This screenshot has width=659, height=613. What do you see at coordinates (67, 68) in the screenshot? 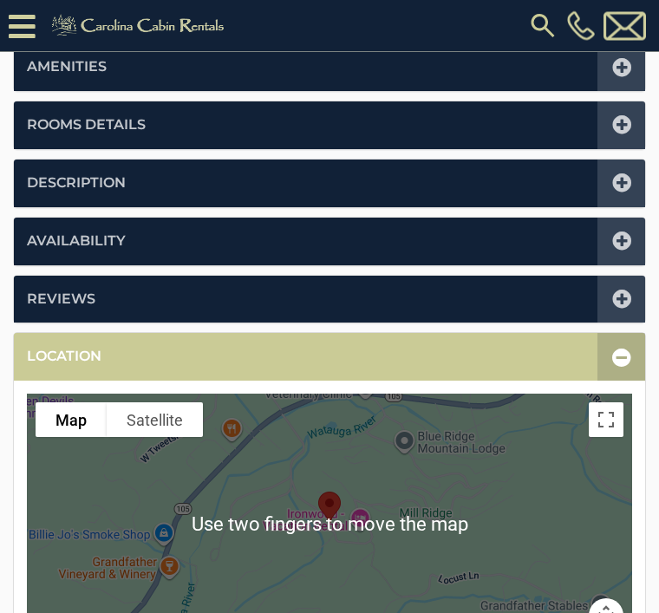
I see `a: Amenities` at bounding box center [67, 68].